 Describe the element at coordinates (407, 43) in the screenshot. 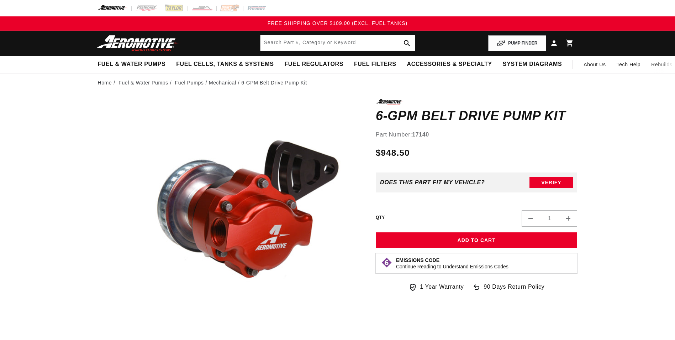

I see `button: search button` at that location.